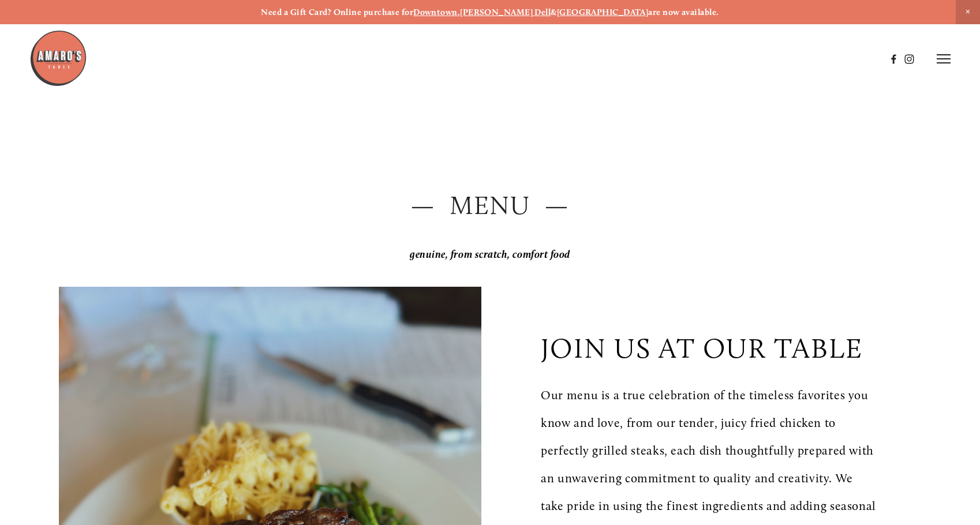  I want to click on a: Downtown, so click(435, 12).